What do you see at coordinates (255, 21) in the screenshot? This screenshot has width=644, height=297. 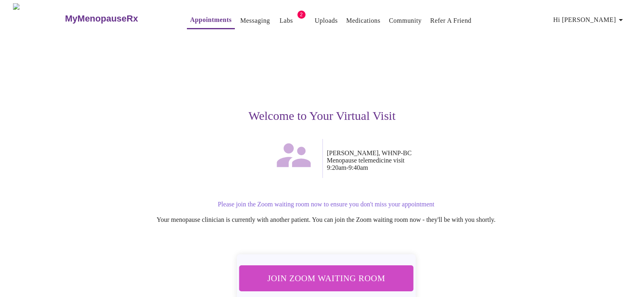 I see `a: Messaging` at bounding box center [255, 21].